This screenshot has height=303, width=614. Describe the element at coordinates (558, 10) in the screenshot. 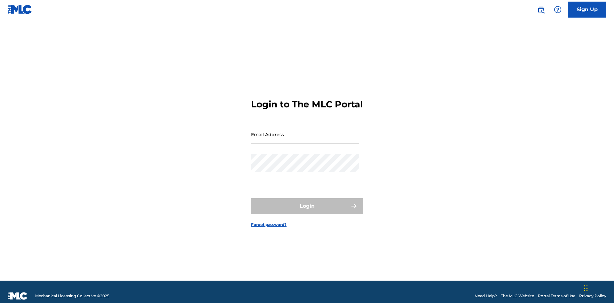

I see `img: help` at that location.